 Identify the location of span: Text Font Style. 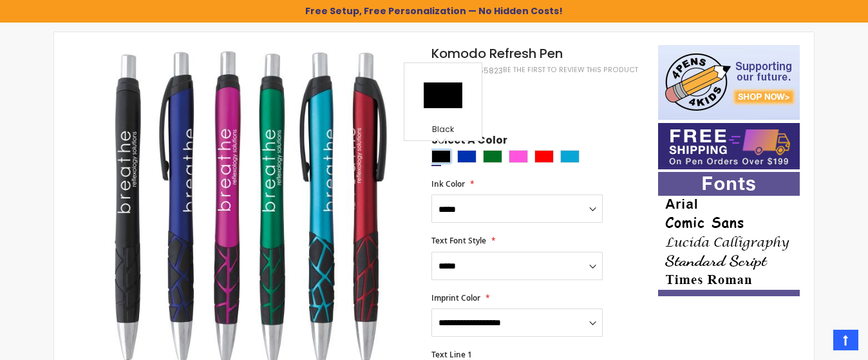
(459, 240).